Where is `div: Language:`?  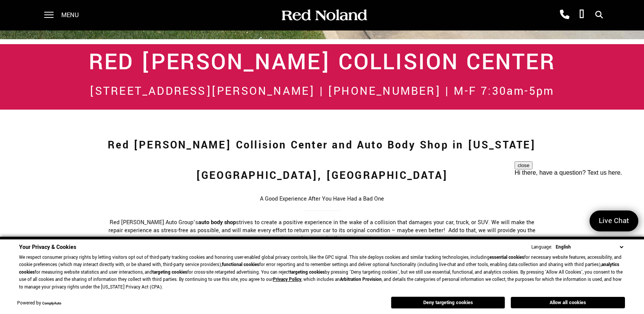 div: Language: is located at coordinates (542, 247).